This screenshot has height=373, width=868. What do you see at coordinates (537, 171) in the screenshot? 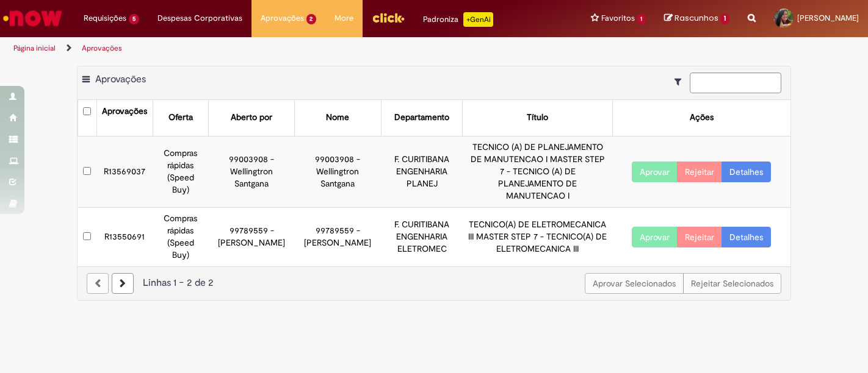
I see `td: TECNICO (A) DE PLANEJAMENTO DE MANUTENCAO I MASTER STEP 7 - TECNICO (A) DE PLANEJAMENTO DE MANUTE...` at bounding box center [537, 171].